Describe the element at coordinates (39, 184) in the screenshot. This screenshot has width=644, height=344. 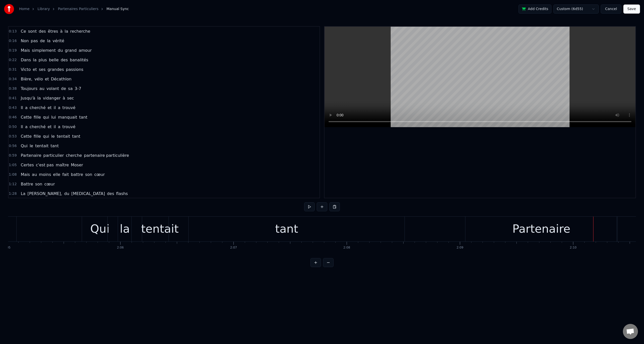
I see `span: son` at that location.